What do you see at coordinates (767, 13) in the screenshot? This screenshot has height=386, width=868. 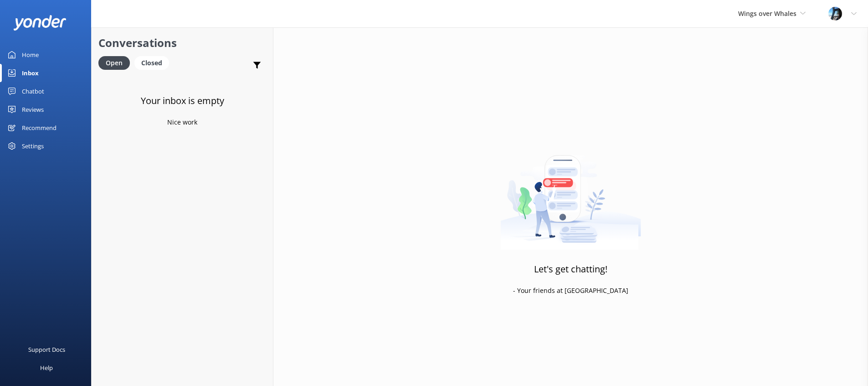 I see `span: Wings over Whales` at bounding box center [767, 13].